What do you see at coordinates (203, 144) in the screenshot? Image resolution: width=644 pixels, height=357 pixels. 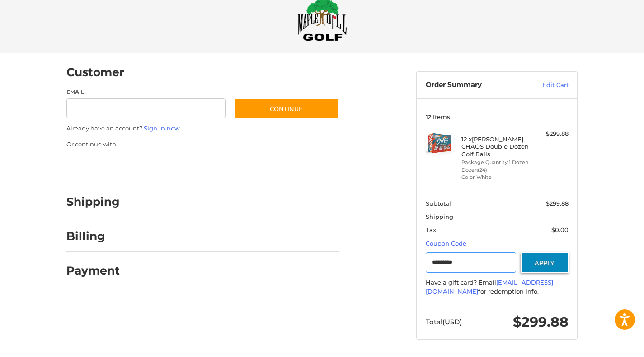 I see `p: Or continue with` at bounding box center [203, 144].